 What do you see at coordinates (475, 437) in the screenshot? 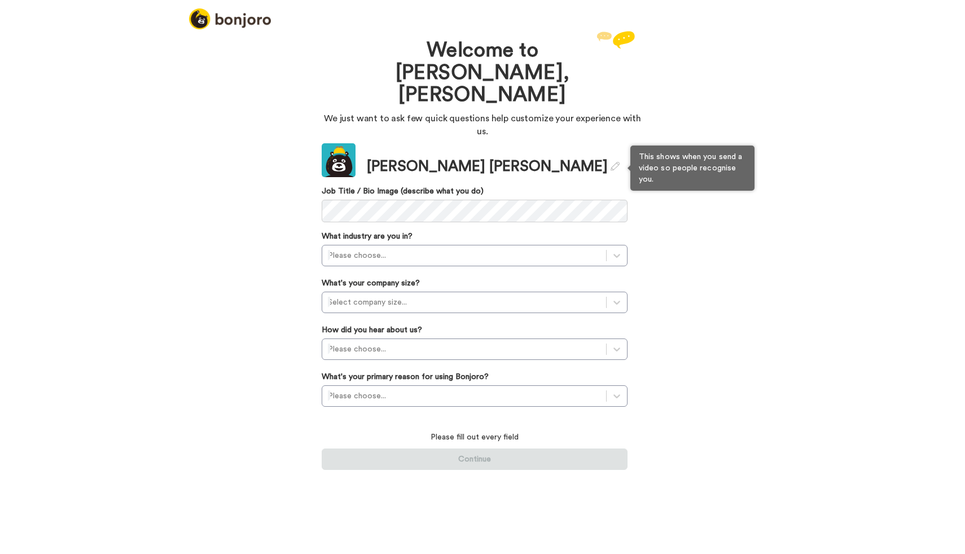
I see `p: Please fill out every field` at bounding box center [475, 437].